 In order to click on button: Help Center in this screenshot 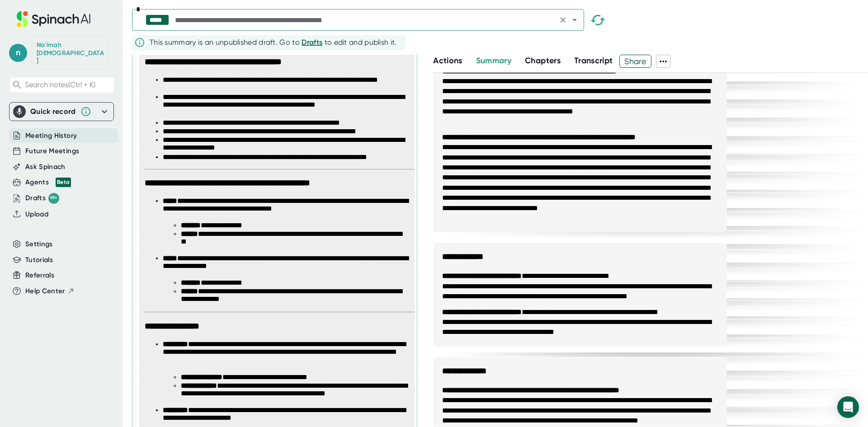, I will do `click(50, 292)`.